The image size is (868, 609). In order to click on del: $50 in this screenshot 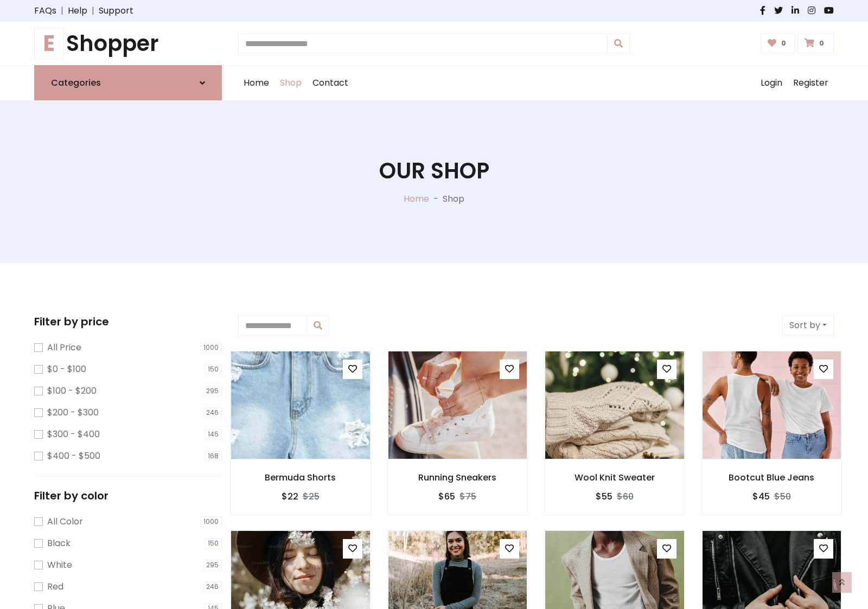, I will do `click(783, 496)`.